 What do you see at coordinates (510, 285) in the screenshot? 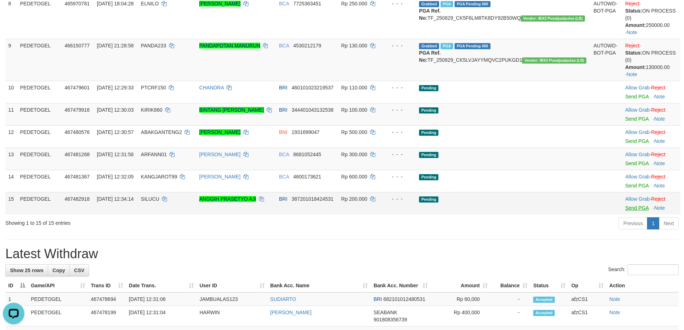
I see `th: Balance: activate to sort column ascending` at bounding box center [510, 285].